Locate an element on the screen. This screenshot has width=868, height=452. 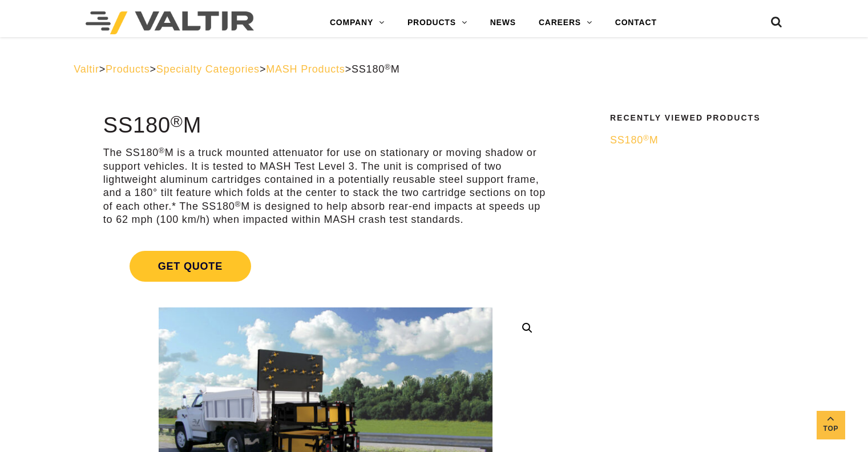
span: Top is located at coordinates (831, 428).